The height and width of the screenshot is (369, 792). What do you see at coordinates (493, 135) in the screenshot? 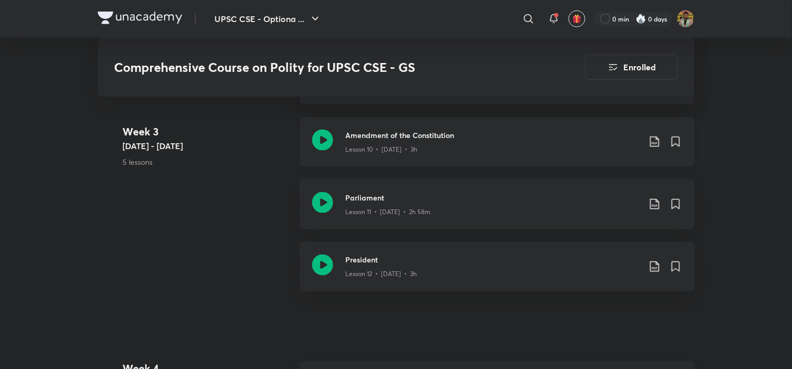
I see `h3: Amendment of the Constitution` at bounding box center [493, 135].